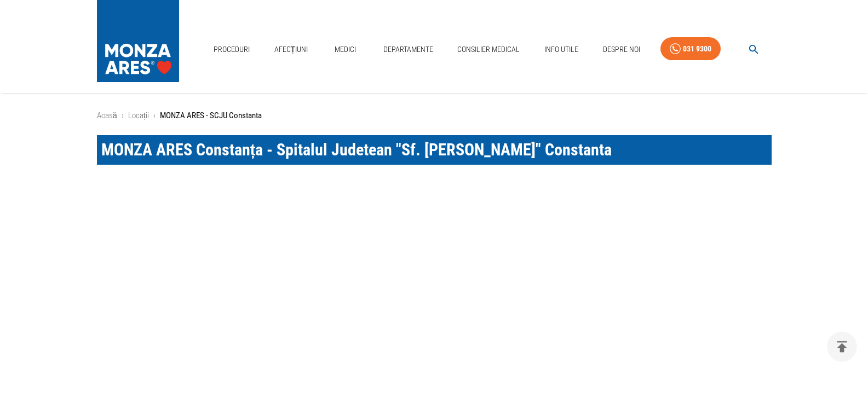 This screenshot has width=868, height=400. What do you see at coordinates (621, 49) in the screenshot?
I see `a: Despre Noi` at bounding box center [621, 49].